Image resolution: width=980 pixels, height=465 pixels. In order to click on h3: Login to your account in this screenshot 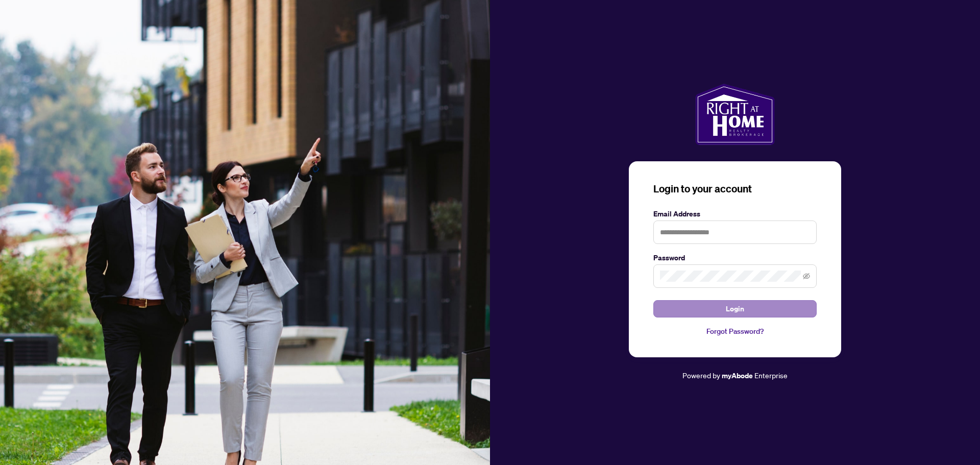, I will do `click(735, 189)`.